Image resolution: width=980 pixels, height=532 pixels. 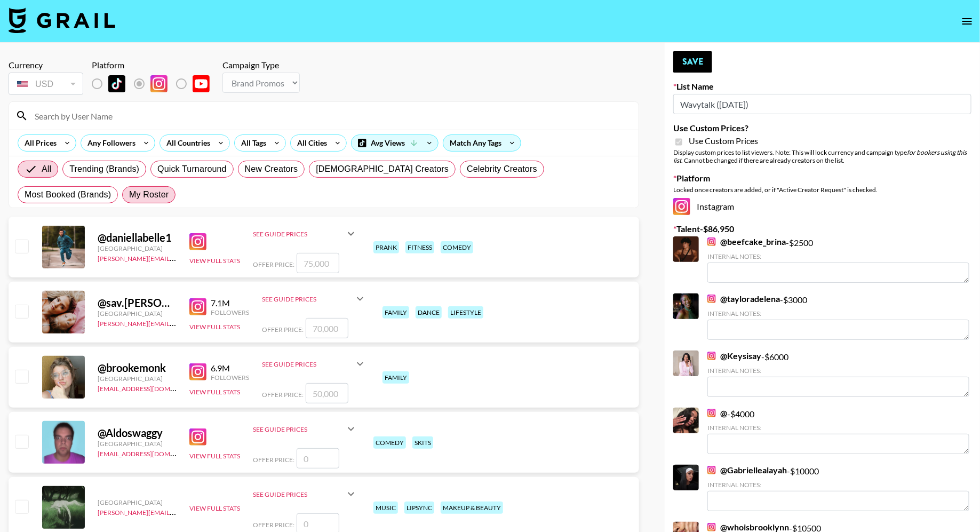 I want to click on div: - $ 4000, so click(x=838, y=431).